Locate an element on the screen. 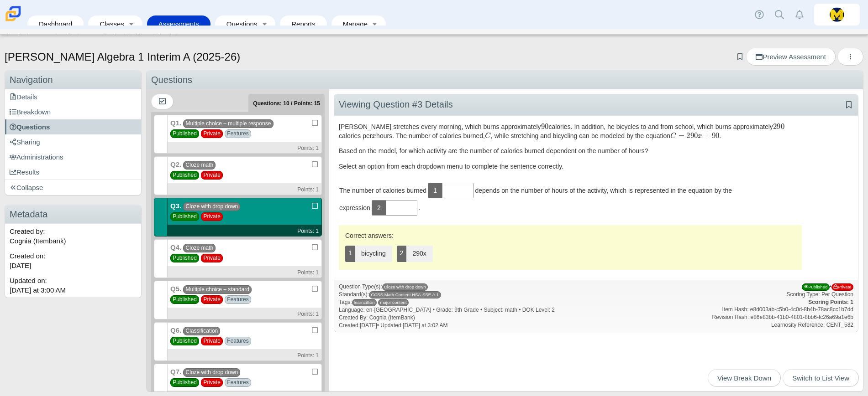 This screenshot has height=396, width=868. p: Based on the model, for which activity are the number of calories burned dependent on the number ... is located at coordinates (570, 151).